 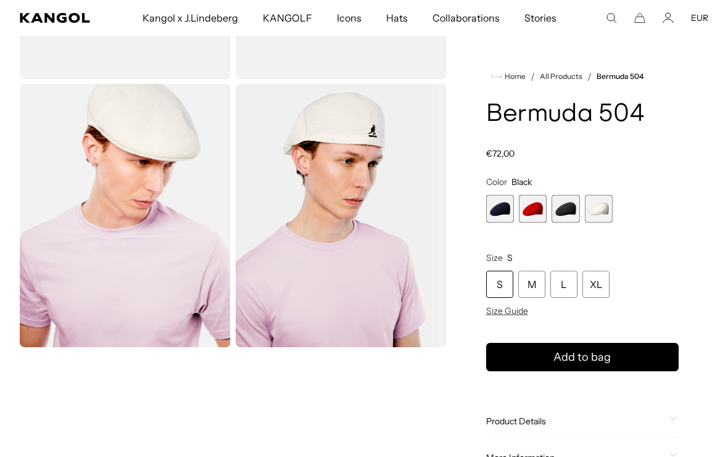 What do you see at coordinates (56, 18) in the screenshot?
I see `a: Kangol` at bounding box center [56, 18].